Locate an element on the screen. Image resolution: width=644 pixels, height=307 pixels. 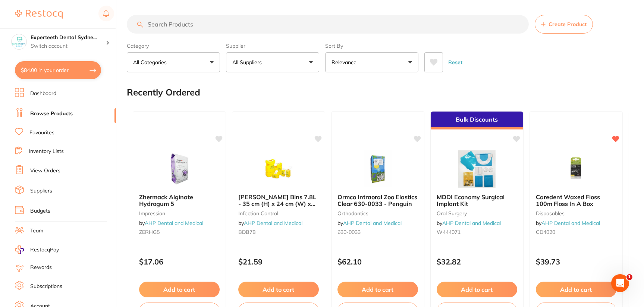
small: ZERHG5 is located at coordinates (179, 232).